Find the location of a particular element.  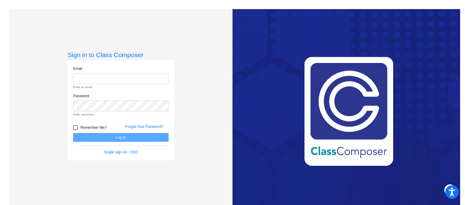

button: Log In is located at coordinates (121, 138).